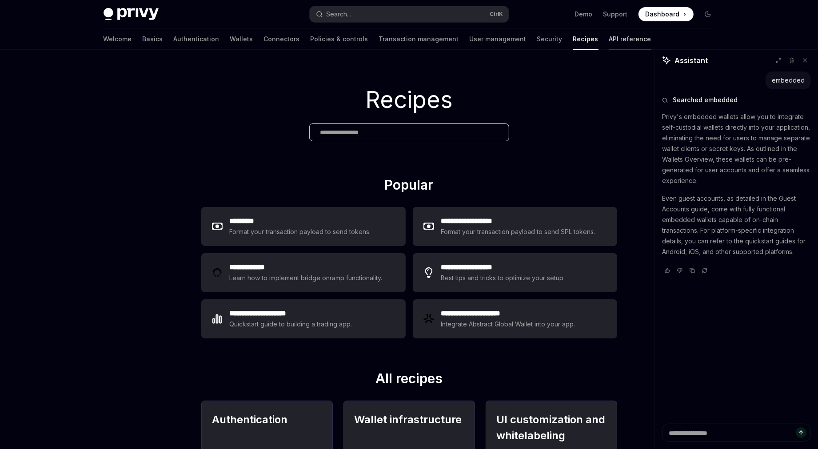 The height and width of the screenshot is (449, 818). Describe the element at coordinates (662, 14) in the screenshot. I see `span: Dashboard` at that location.